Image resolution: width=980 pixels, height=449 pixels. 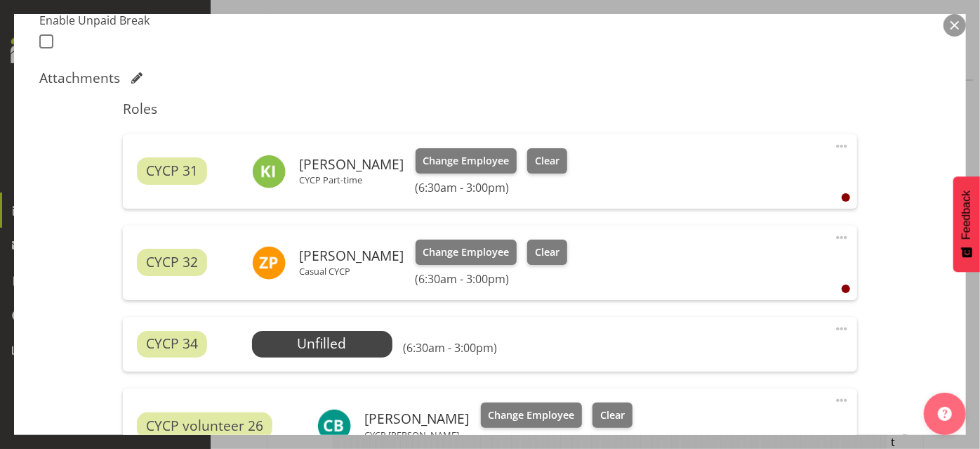 What do you see at coordinates (172, 170) in the screenshot?
I see `span: CYCP 31` at bounding box center [172, 170].